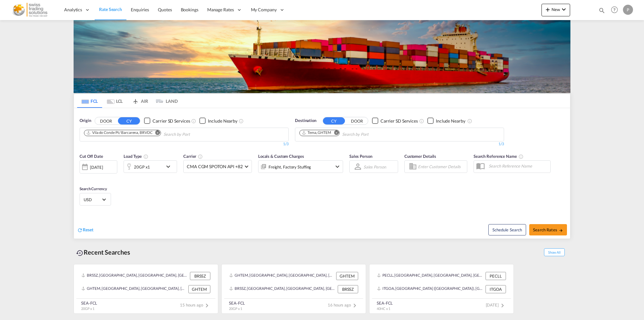 Image resolution: width=644 pixels, height=320 pixels. Describe the element at coordinates (316, 133) in the screenshot. I see `div: Tema, GHTEM` at that location.